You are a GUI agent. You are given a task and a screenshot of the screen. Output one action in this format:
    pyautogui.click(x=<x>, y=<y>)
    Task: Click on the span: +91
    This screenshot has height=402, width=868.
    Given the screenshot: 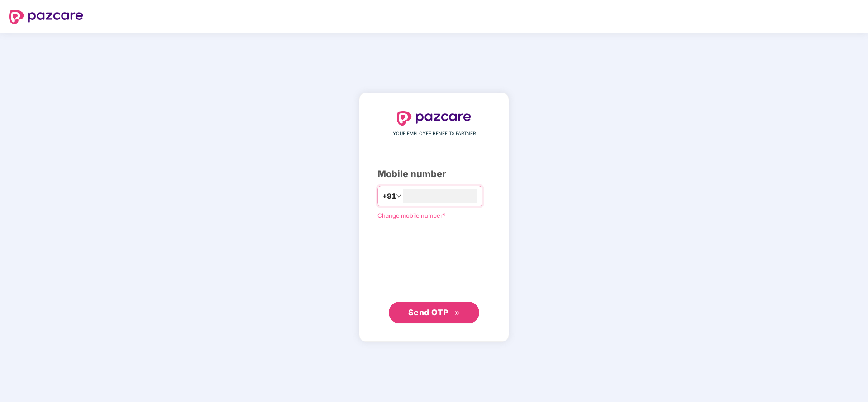 What is the action you would take?
    pyautogui.click(x=389, y=196)
    